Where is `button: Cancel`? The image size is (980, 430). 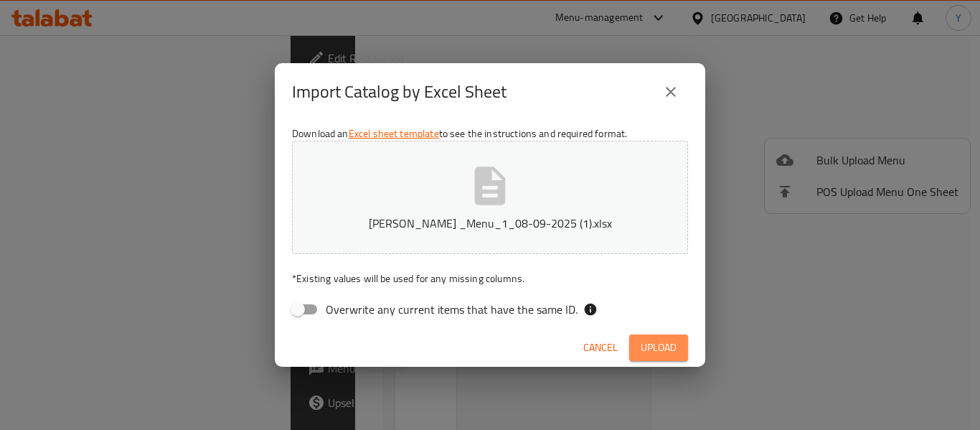 button: Cancel is located at coordinates (600, 348).